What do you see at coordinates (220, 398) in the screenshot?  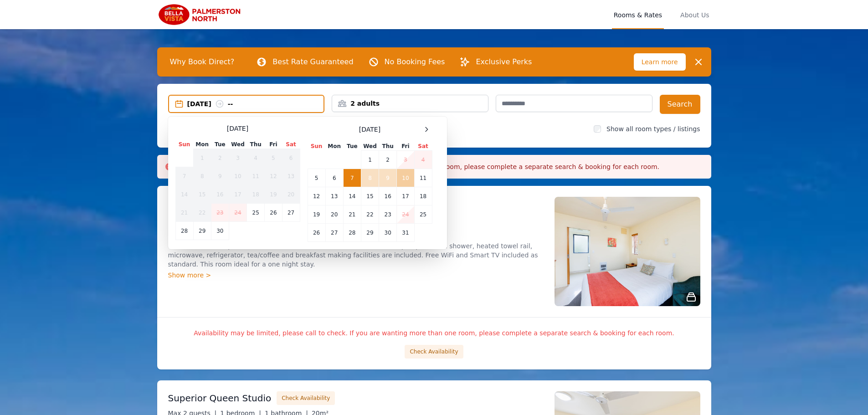 I see `h3: Superior Queen Studio` at bounding box center [220, 398].